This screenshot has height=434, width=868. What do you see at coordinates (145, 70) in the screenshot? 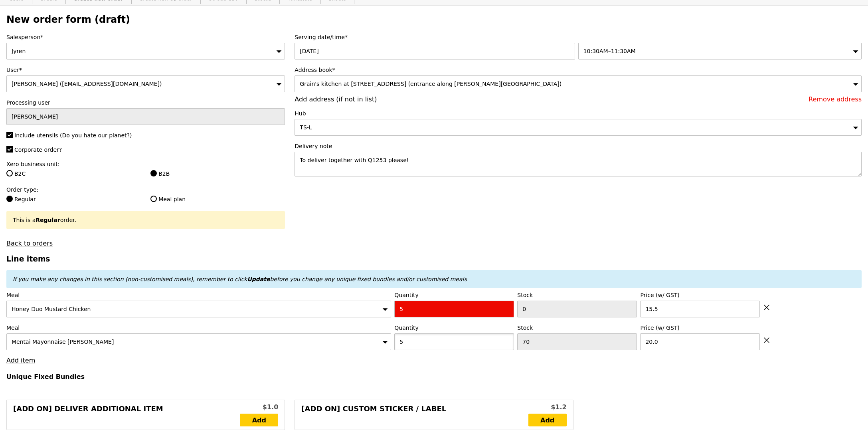
I see `label: User*` at bounding box center [145, 70].